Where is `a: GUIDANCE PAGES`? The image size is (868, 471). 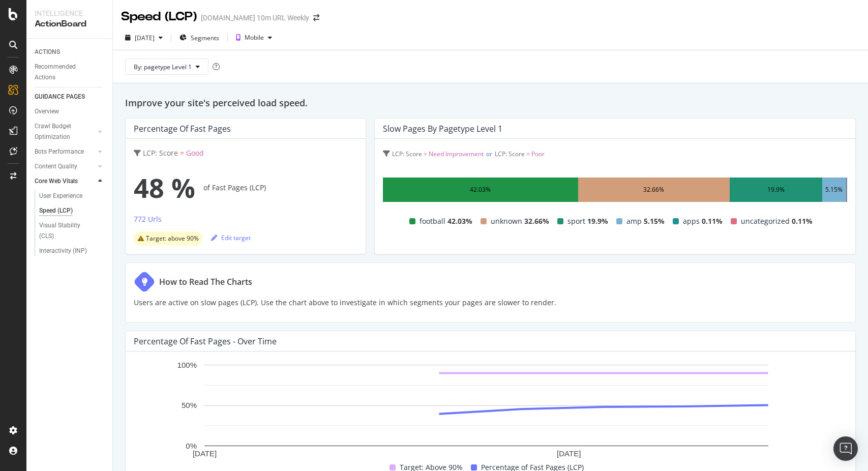
a: GUIDANCE PAGES is located at coordinates (70, 97).